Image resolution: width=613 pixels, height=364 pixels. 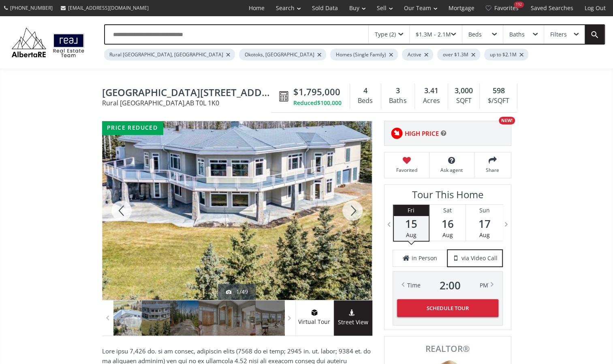 What do you see at coordinates (506, 54) in the screenshot?
I see `div: up to $2.1M` at bounding box center [506, 54].